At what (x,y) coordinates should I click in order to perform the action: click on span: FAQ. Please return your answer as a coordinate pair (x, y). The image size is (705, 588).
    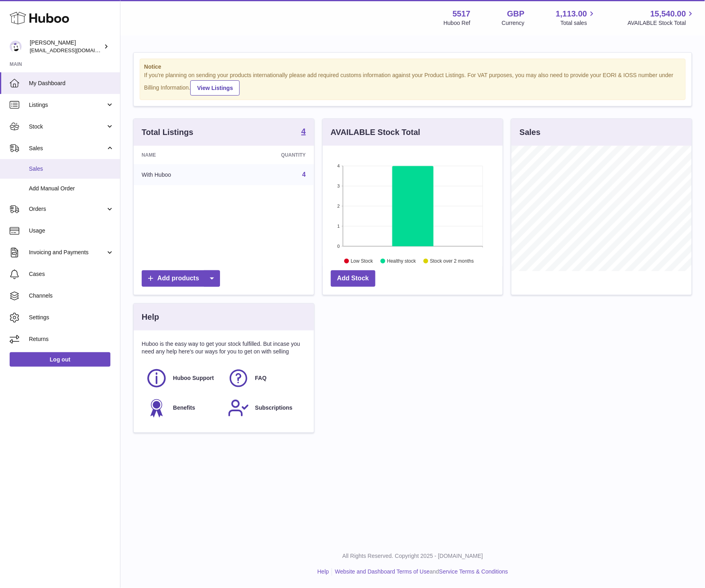
    Looking at the image, I should click on (260, 378).